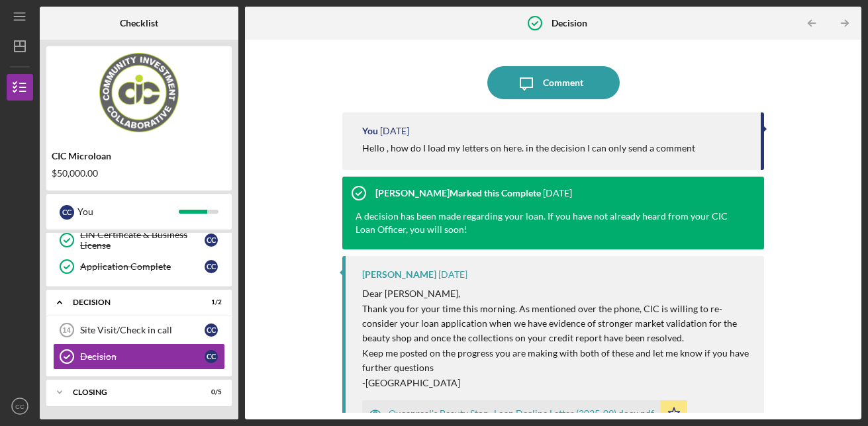 The image size is (868, 426). I want to click on text: CC, so click(19, 406).